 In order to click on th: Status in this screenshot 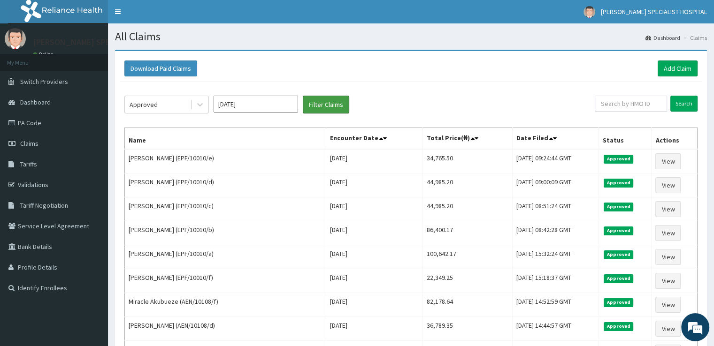, I will do `click(625, 139)`.